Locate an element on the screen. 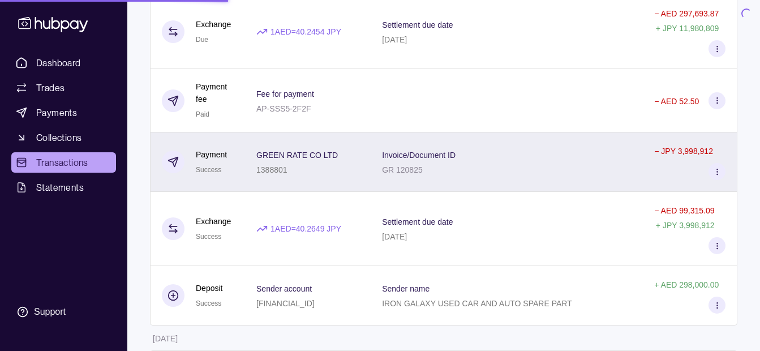 This screenshot has height=351, width=760. a: Dashboard is located at coordinates (63, 63).